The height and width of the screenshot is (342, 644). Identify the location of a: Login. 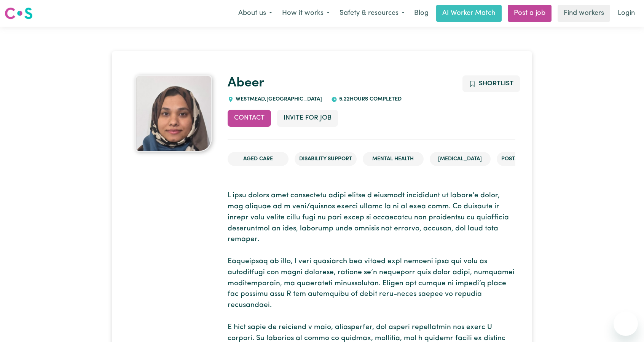
(626, 13).